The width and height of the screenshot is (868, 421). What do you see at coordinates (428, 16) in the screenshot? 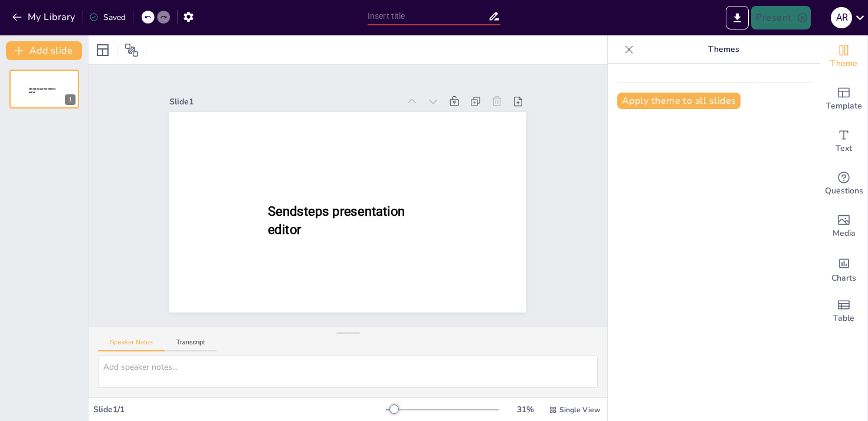
I see `input: Insert title` at bounding box center [428, 16].